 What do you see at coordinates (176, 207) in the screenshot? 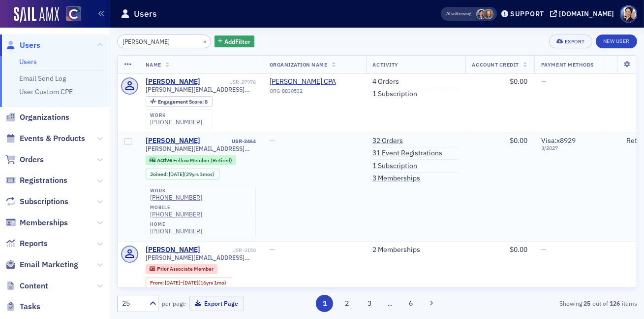
I see `div: mobile` at bounding box center [176, 207].